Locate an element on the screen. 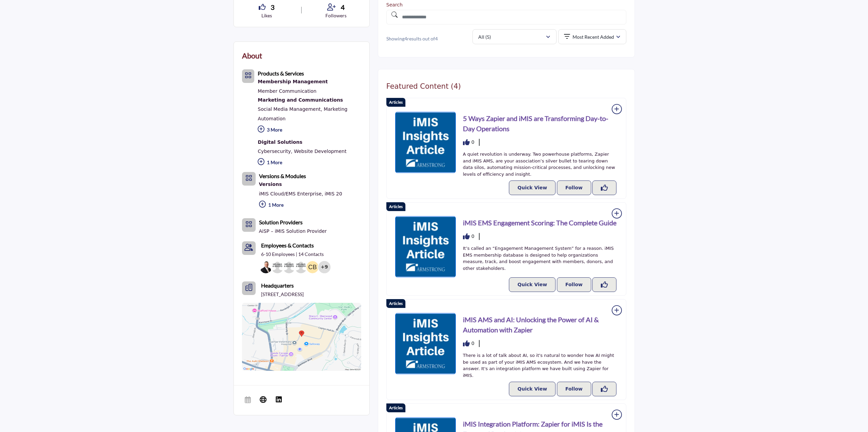 Image resolution: width=868 pixels, height=432 pixels. a: Social Media Management, is located at coordinates (289, 109).